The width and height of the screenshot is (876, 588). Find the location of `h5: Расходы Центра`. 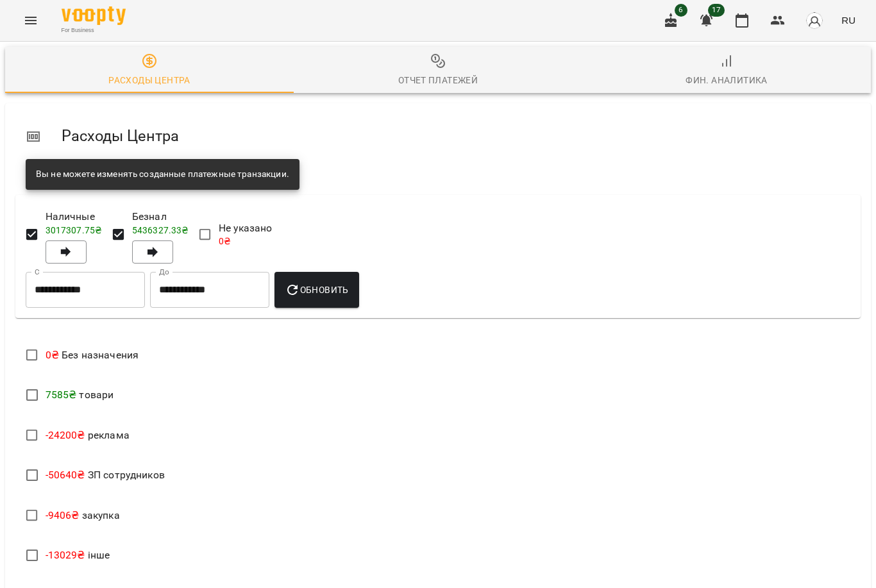

h5: Расходы Центра is located at coordinates (456, 136).